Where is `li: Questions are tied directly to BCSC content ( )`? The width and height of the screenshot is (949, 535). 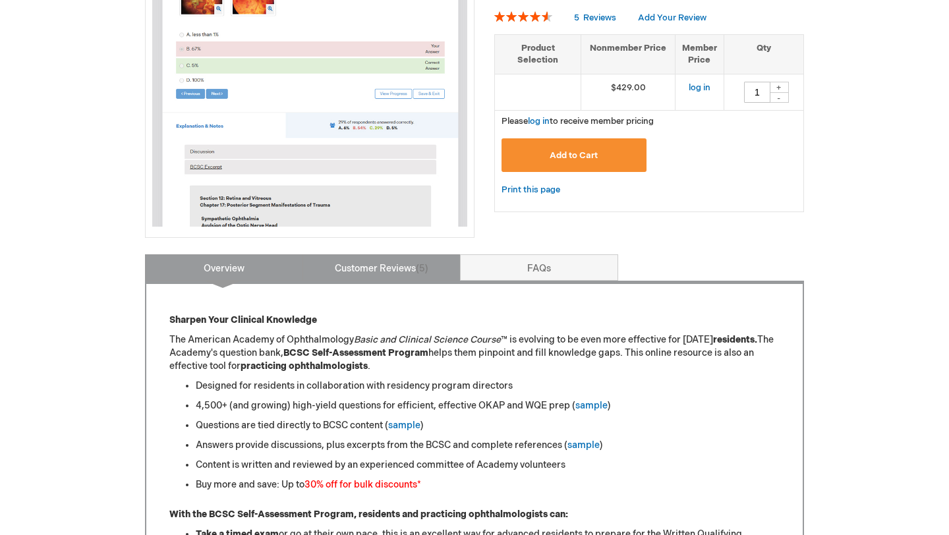 li: Questions are tied directly to BCSC content ( ) is located at coordinates (488, 426).